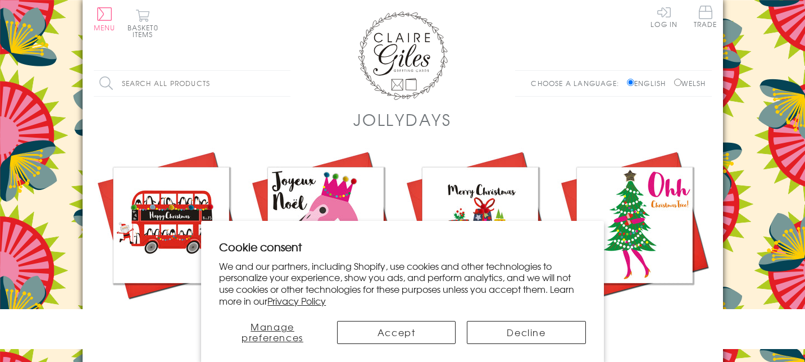 The width and height of the screenshot is (805, 362). I want to click on button: Accept, so click(396, 332).